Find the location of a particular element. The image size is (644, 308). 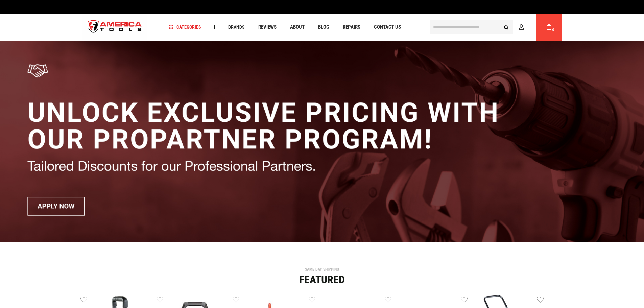

a: Contact Us is located at coordinates (388, 27).